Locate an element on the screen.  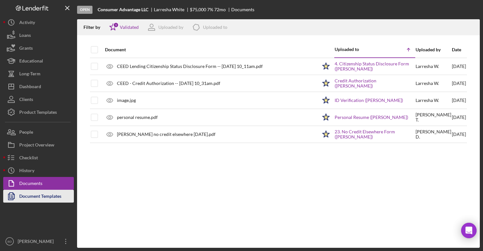
button: Educational is located at coordinates (39, 61).